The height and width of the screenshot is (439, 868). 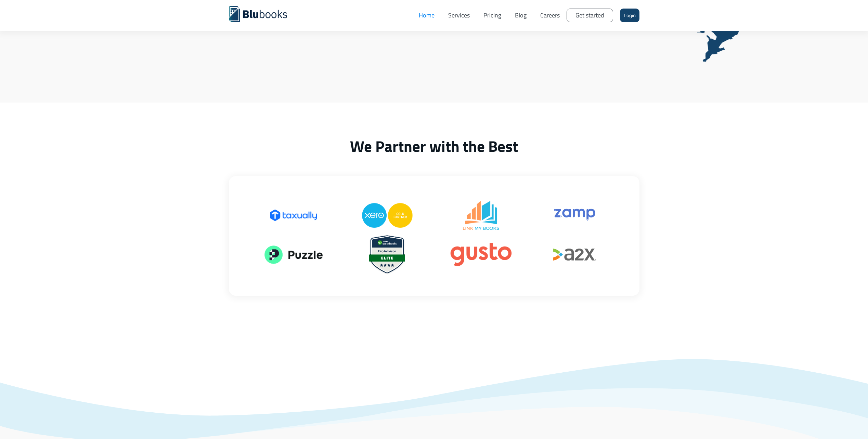 I want to click on a: Services, so click(x=459, y=16).